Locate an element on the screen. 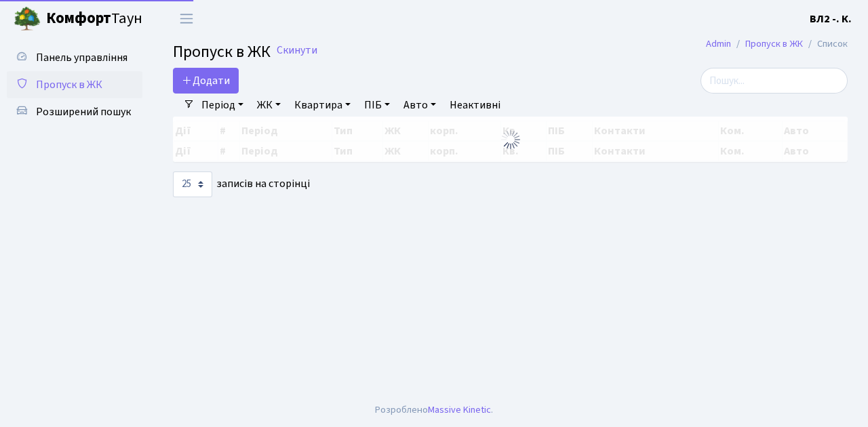  label: записів на сторінці is located at coordinates (241, 184).